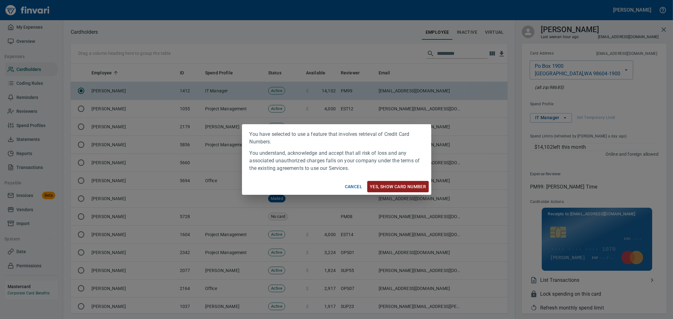 This screenshot has width=673, height=319. Describe the element at coordinates (398, 187) in the screenshot. I see `span: Yes, Show card number` at that location.